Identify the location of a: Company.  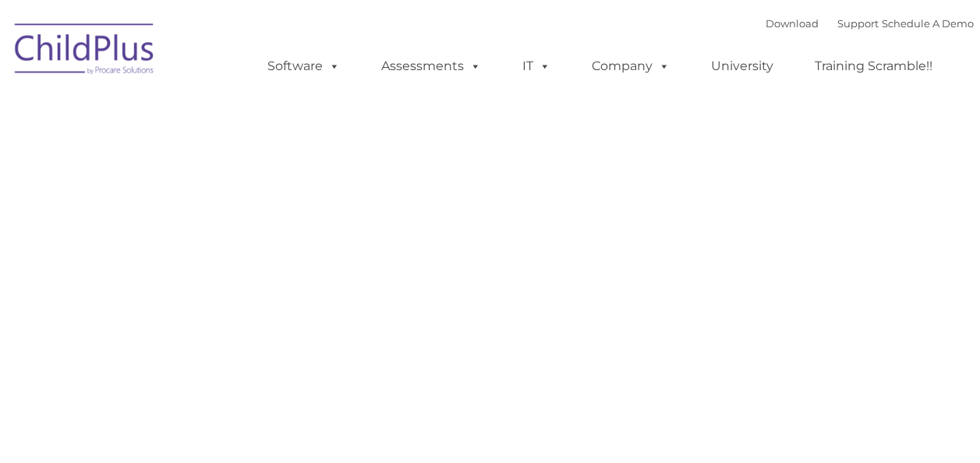
(630, 66).